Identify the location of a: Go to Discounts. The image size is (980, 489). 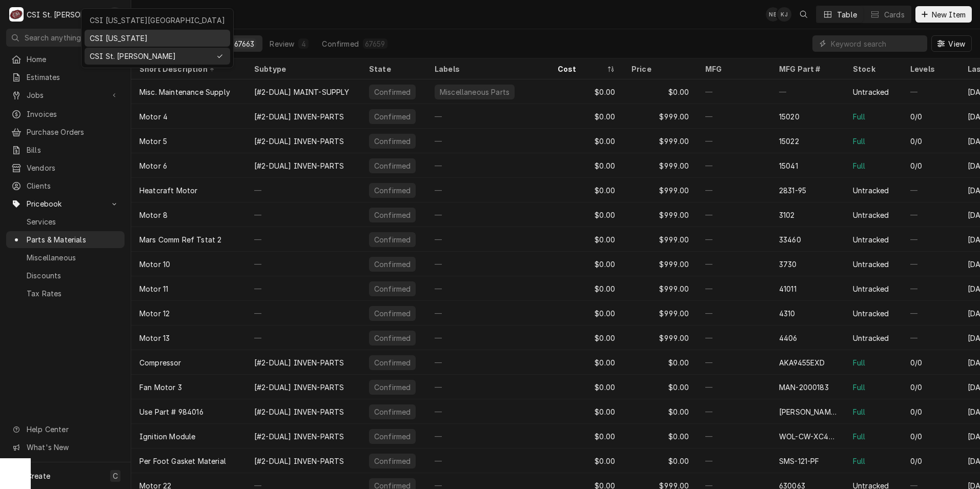
(65, 275).